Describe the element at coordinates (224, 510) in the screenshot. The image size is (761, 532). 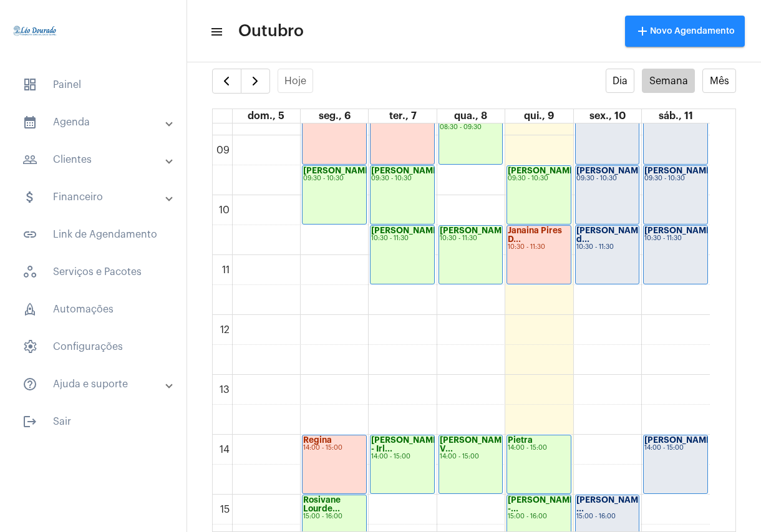
I see `div: 15` at that location.